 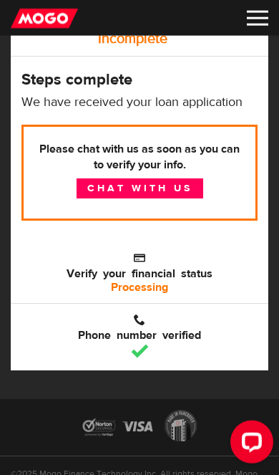 I want to click on b: Processing, so click(x=140, y=287).